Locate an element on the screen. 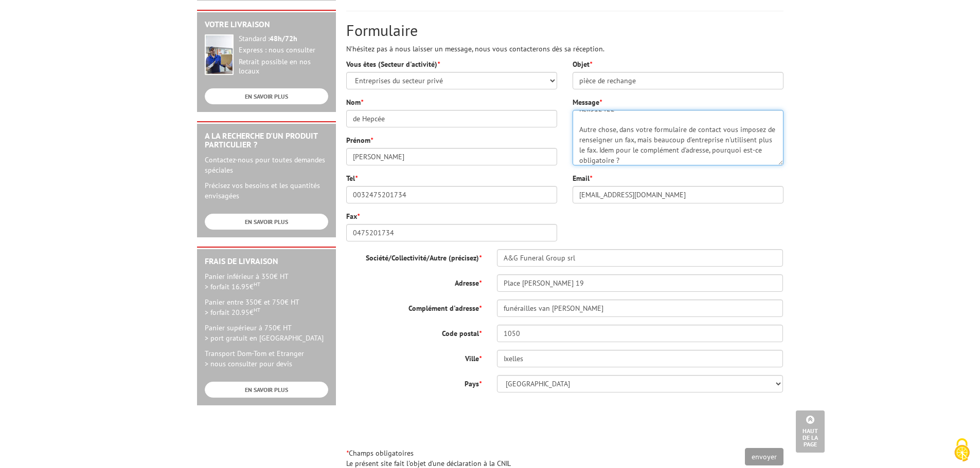  label: Société/Collectivité/Autre (précisez) is located at coordinates (413, 256).